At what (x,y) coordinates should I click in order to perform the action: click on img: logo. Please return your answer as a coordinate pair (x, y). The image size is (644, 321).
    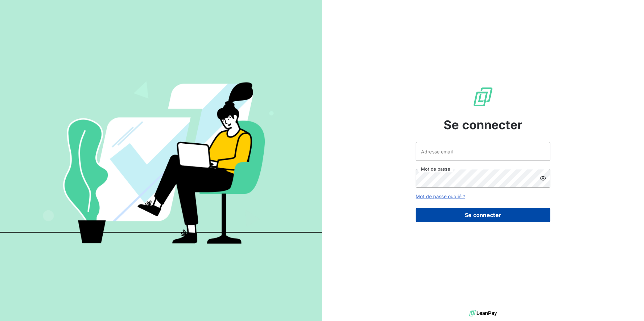
    Looking at the image, I should click on (483, 313).